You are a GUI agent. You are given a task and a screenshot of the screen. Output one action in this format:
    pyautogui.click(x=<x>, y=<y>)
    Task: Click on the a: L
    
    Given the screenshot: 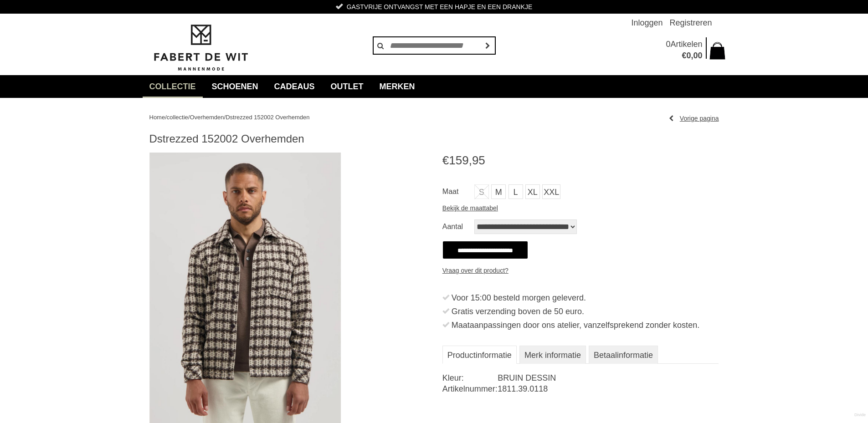 What is the action you would take?
    pyautogui.click(x=516, y=192)
    